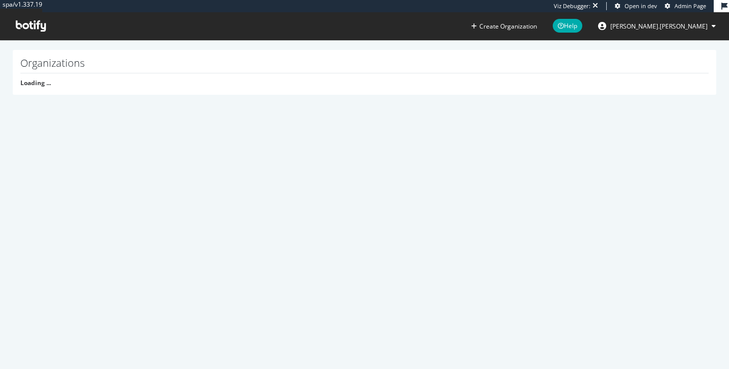 The height and width of the screenshot is (369, 729). What do you see at coordinates (659, 26) in the screenshot?
I see `span: katrina.winfield` at bounding box center [659, 26].